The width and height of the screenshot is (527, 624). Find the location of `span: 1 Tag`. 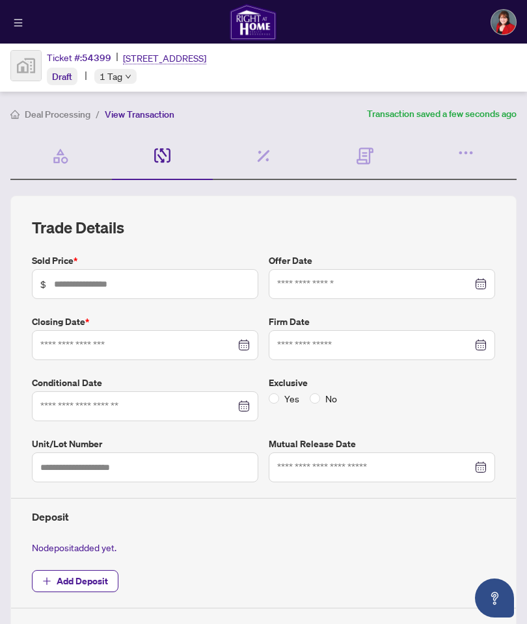

span: 1 Tag is located at coordinates (111, 76).